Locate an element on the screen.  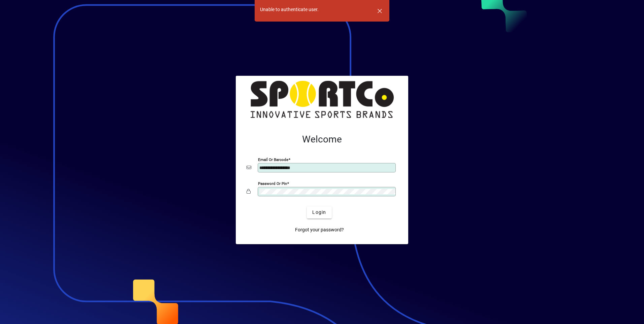
span: Forgot your password? is located at coordinates (319, 229).